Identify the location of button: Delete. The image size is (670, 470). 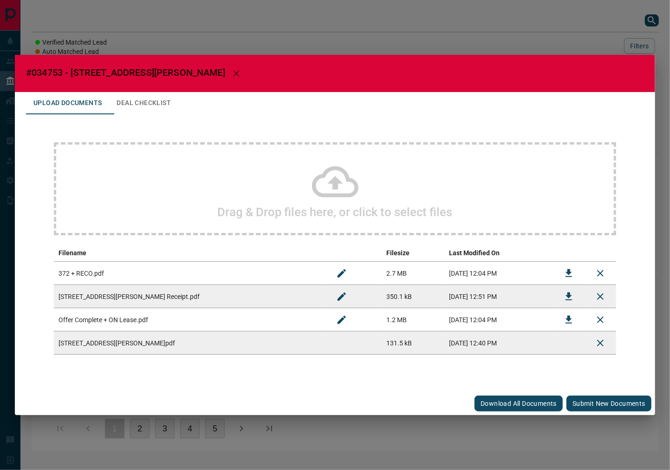
(601, 343).